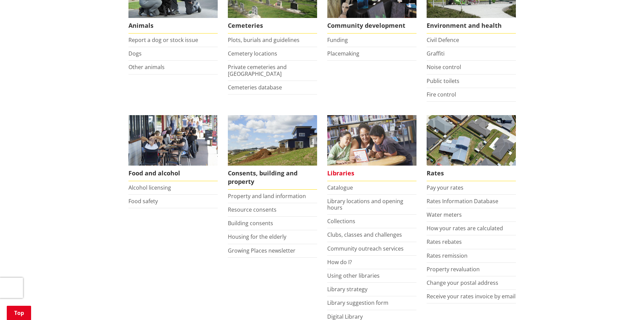  Describe the element at coordinates (372, 173) in the screenshot. I see `span: Libraries` at that location.